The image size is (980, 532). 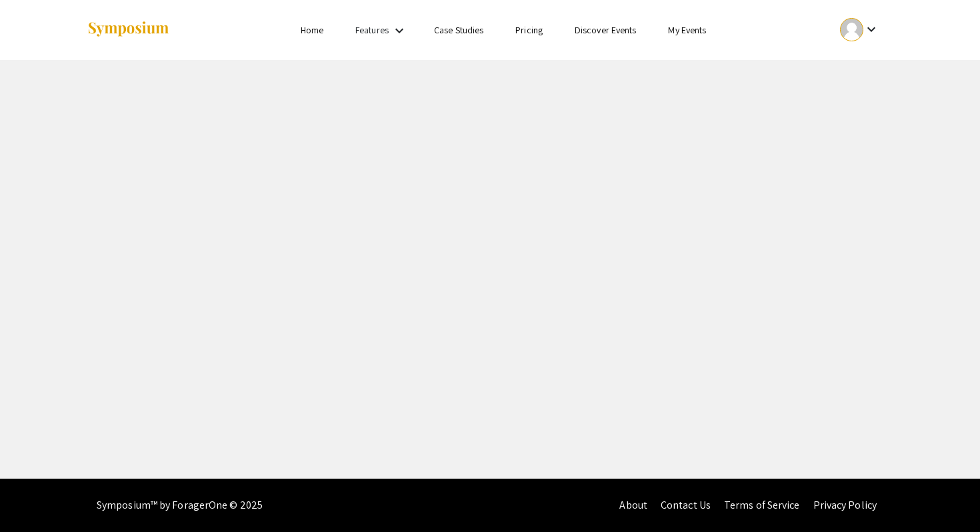 What do you see at coordinates (859, 29) in the screenshot?
I see `button: Expand account dropdown` at bounding box center [859, 29].